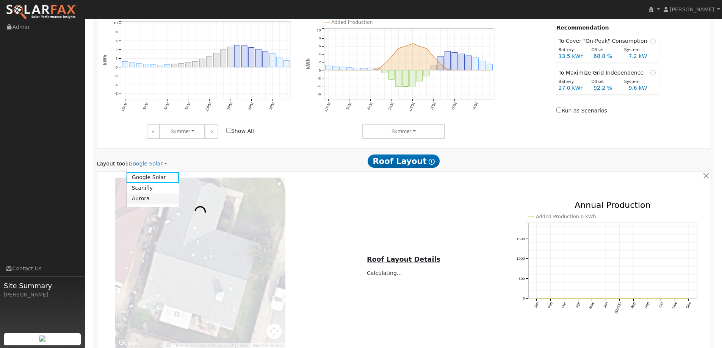 The height and width of the screenshot is (348, 722). What do you see at coordinates (153, 199) in the screenshot?
I see `a: Aurora` at bounding box center [153, 199].